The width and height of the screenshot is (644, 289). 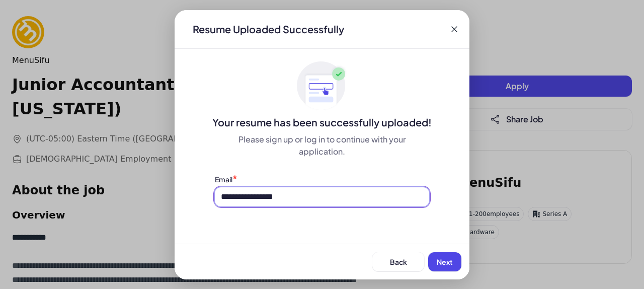 What do you see at coordinates (399, 261) in the screenshot?
I see `span: Back` at bounding box center [399, 261].